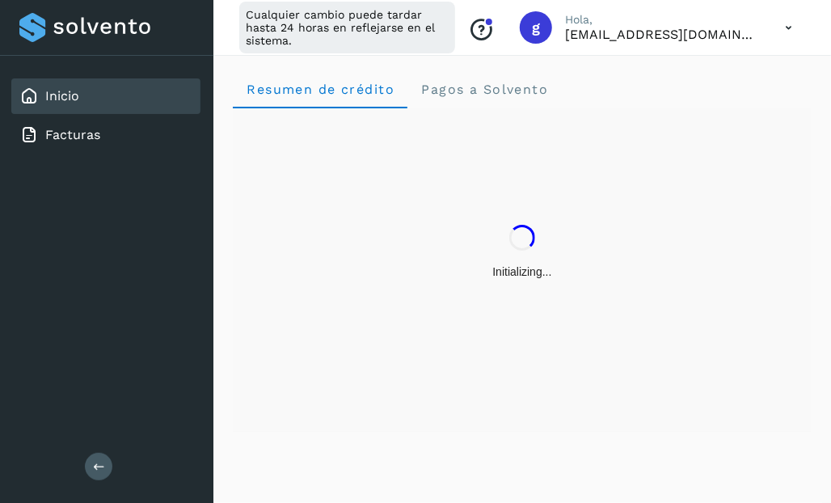 The width and height of the screenshot is (831, 503). I want to click on span: Resumen de crédito, so click(320, 89).